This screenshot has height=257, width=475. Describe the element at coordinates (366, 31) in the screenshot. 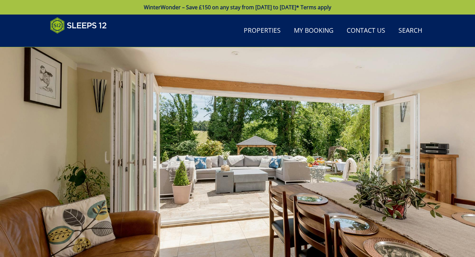

I see `a: Contact Us` at that location.